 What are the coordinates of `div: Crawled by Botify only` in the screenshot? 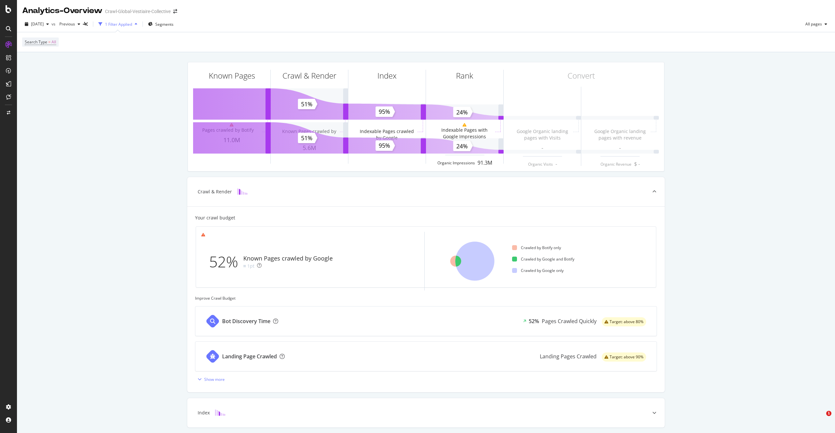 It's located at (537, 248).